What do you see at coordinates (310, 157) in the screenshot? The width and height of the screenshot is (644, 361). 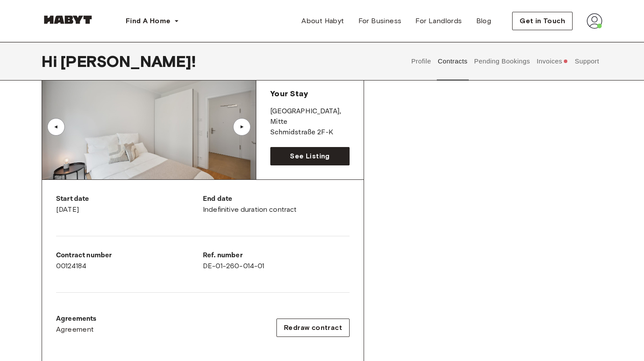 I see `span: See Listing` at bounding box center [310, 157].